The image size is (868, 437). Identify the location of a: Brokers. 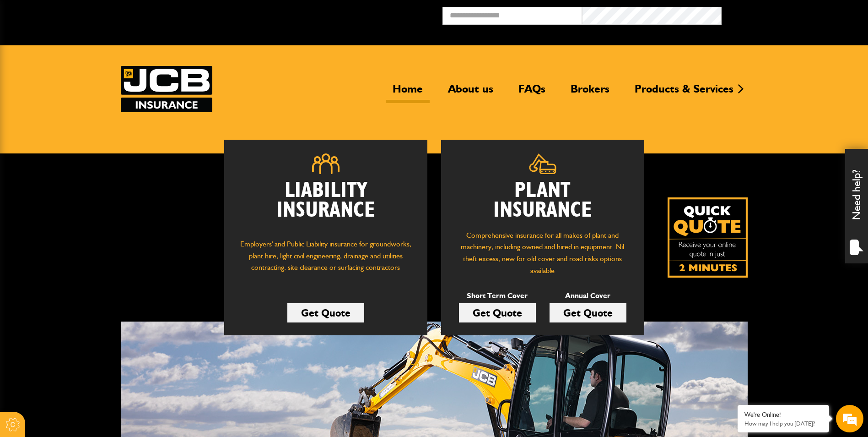
(590, 93).